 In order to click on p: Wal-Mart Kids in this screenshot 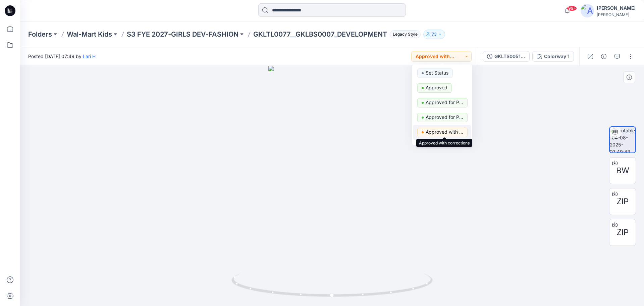, I will do `click(89, 34)`.